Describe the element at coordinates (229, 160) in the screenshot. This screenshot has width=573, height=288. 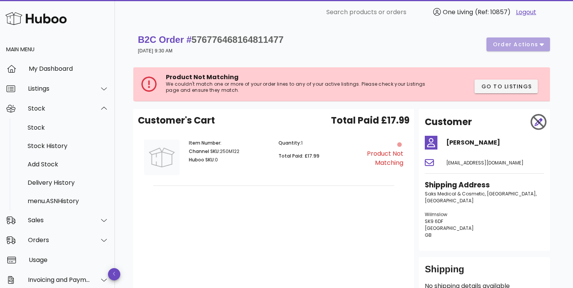
I see `p: 0` at that location.